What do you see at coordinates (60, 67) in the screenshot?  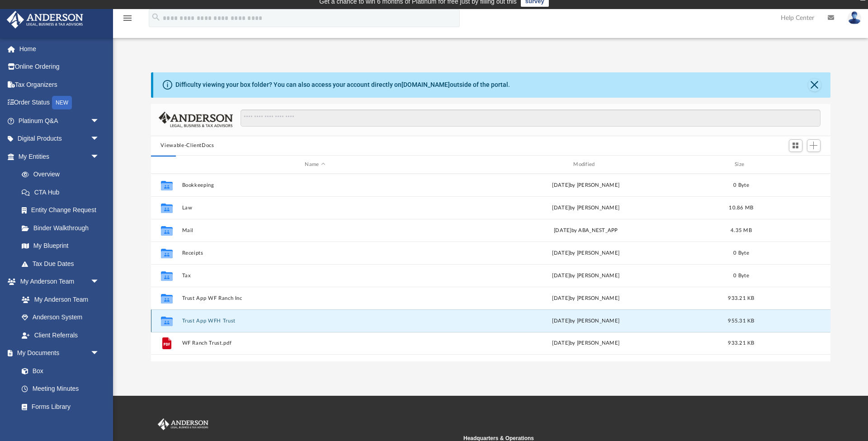 I see `a: Online Ordering` at bounding box center [60, 67].